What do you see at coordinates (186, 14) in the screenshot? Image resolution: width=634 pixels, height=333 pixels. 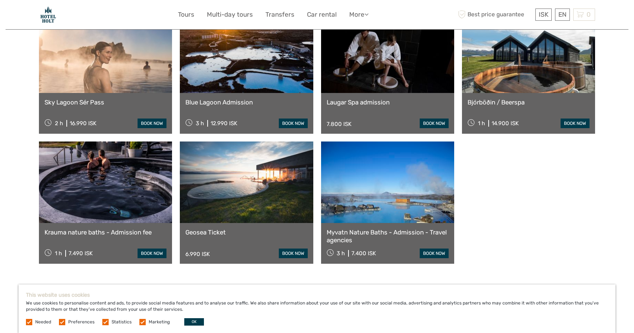 I see `a: Tours` at bounding box center [186, 14].